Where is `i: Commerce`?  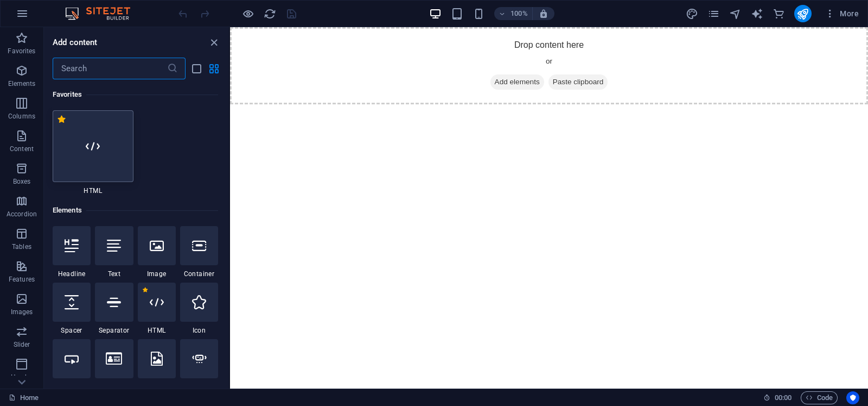 i: Commerce is located at coordinates (778, 14).